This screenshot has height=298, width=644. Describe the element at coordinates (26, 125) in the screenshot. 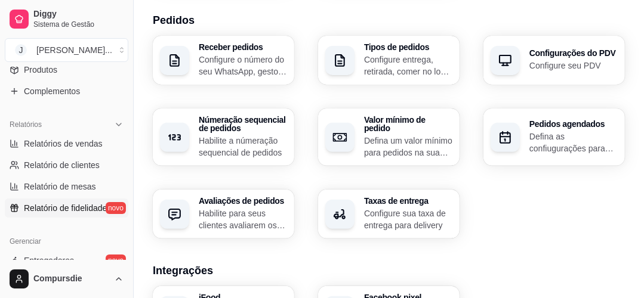

I see `span: Relatórios` at that location.